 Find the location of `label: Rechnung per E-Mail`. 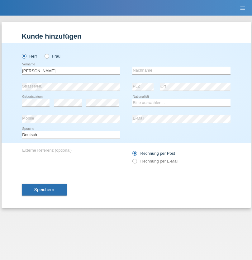

label: Rechnung per E-Mail is located at coordinates (155, 161).